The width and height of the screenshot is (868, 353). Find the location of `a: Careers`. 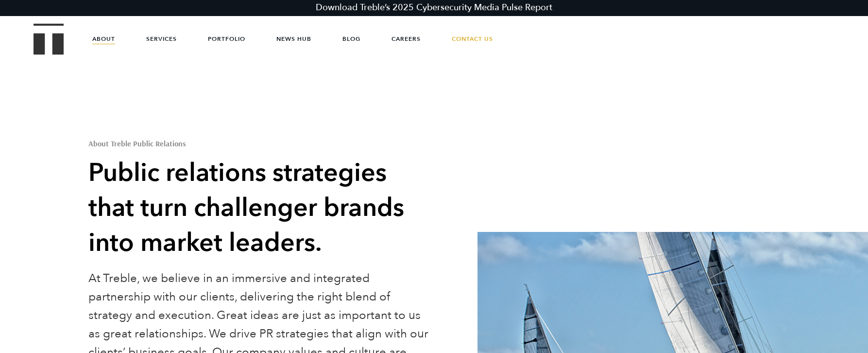

a: Careers is located at coordinates (406, 39).